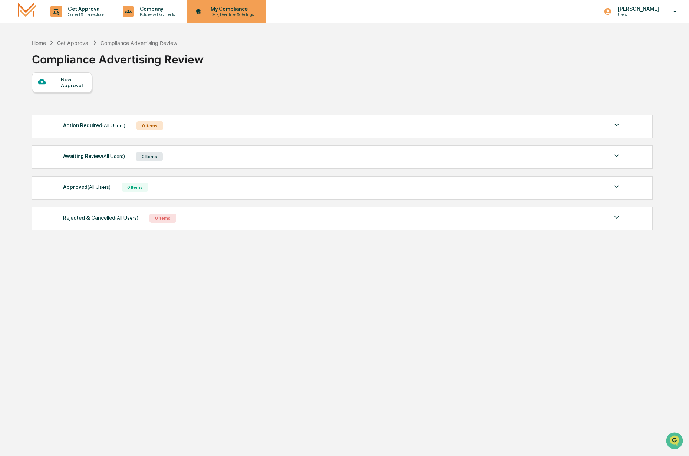  What do you see at coordinates (637, 14) in the screenshot?
I see `p: Users` at bounding box center [637, 14].